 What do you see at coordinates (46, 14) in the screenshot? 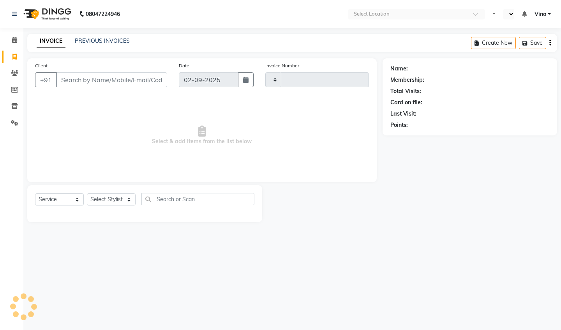
I see `img: logo` at bounding box center [46, 14].